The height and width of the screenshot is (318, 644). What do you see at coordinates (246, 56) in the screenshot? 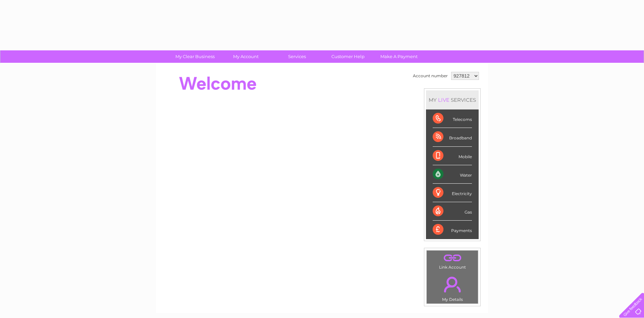
I see `a: My Account` at bounding box center [246, 56].